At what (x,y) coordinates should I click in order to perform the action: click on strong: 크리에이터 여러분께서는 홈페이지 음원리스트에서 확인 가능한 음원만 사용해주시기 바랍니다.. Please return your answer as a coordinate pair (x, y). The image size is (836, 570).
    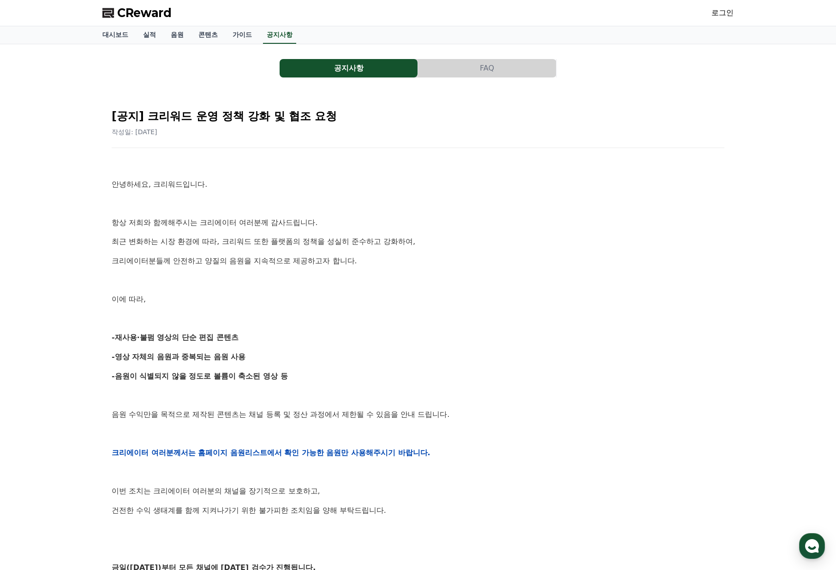
    Looking at the image, I should click on (271, 453).